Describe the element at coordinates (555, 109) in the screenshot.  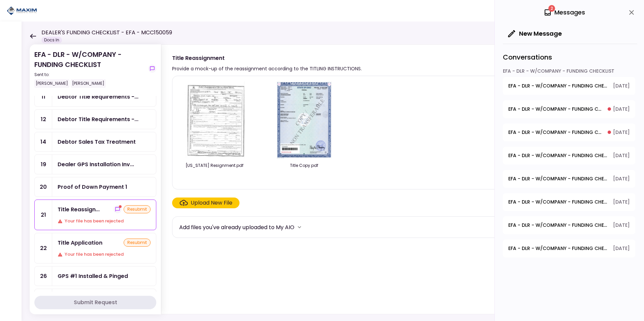
I see `span: EFA - DLR - W/COMPANY - FUNDING CHECKLIST - Title Reassignment` at that location.